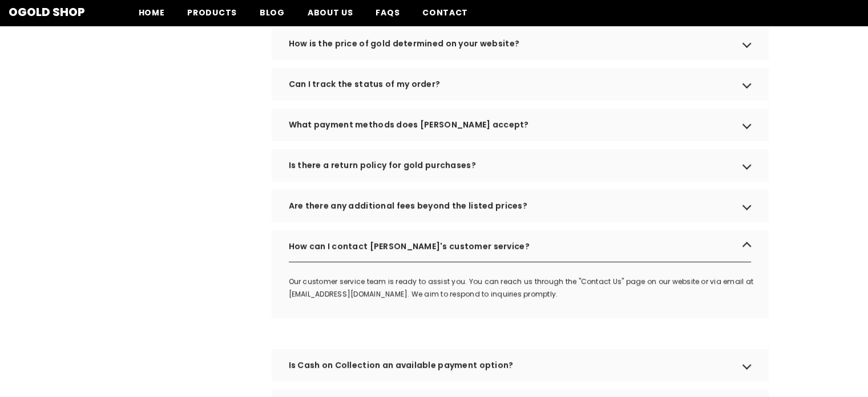  I want to click on a: FAQs, so click(388, 16).